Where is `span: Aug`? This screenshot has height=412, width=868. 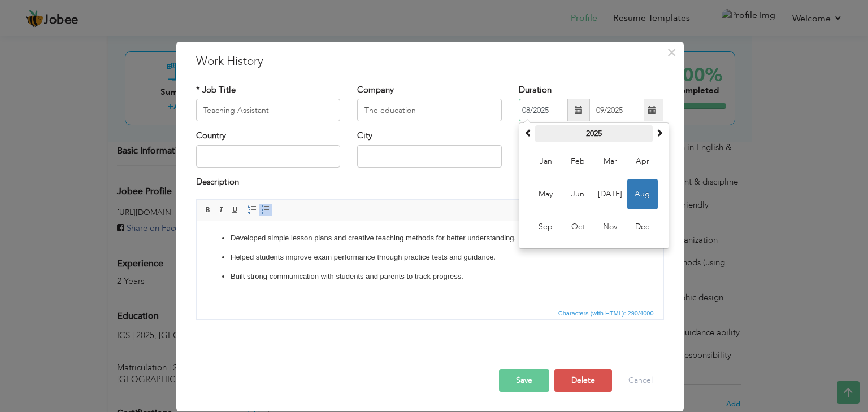
span: Aug is located at coordinates (642, 194).